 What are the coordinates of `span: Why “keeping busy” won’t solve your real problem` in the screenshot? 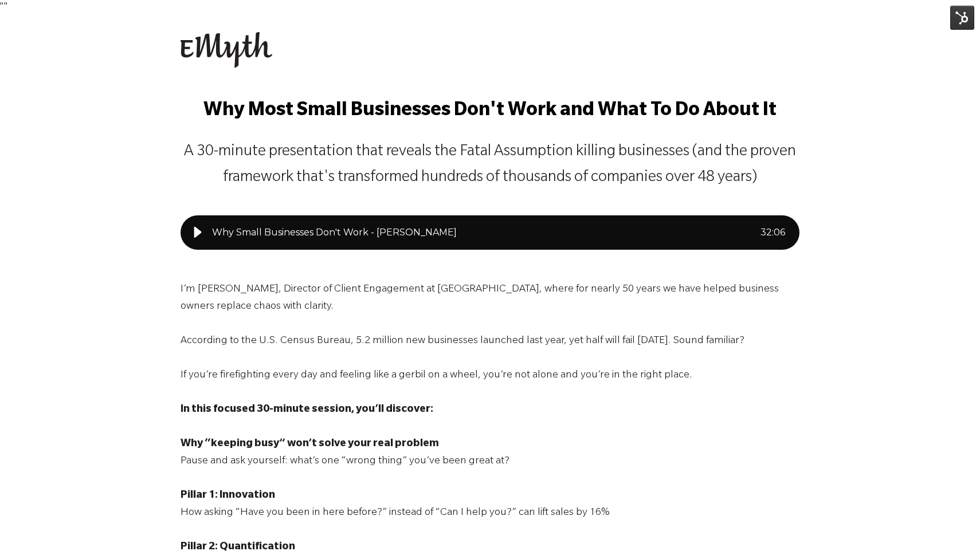 It's located at (310, 444).